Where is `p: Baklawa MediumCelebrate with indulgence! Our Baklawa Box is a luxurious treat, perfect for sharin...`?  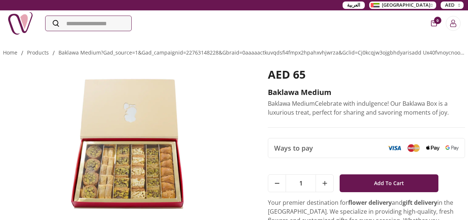
p: Baklawa MediumCelebrate with indulgence! Our Baklawa Box is a luxurious treat, perfect for sharin... is located at coordinates (367, 108).